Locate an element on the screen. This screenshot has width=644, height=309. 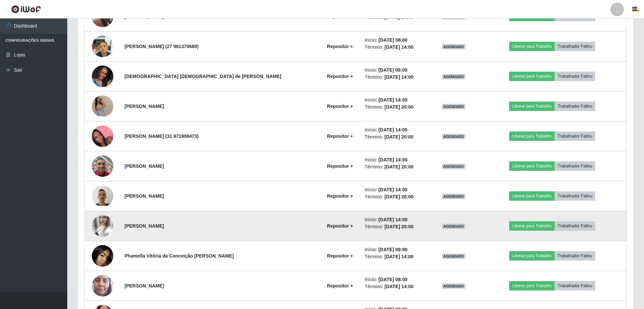
img: 1755438543328.jpeg is located at coordinates (103, 76).